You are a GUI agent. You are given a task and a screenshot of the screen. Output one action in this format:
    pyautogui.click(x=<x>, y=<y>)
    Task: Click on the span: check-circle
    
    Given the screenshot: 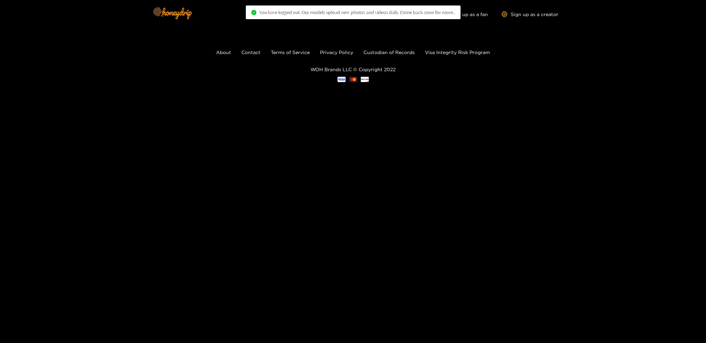 What is the action you would take?
    pyautogui.click(x=254, y=12)
    